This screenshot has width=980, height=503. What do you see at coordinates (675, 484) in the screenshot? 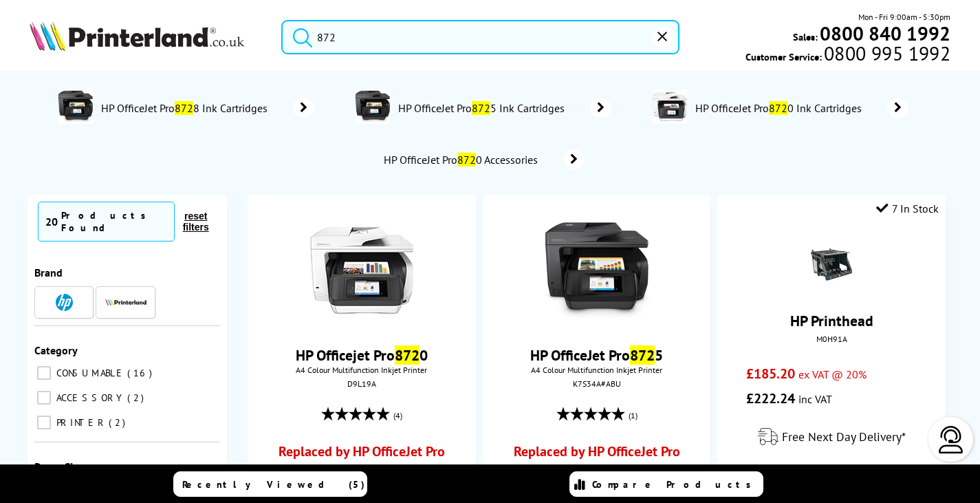
I see `span: Compare Products` at bounding box center [675, 484].